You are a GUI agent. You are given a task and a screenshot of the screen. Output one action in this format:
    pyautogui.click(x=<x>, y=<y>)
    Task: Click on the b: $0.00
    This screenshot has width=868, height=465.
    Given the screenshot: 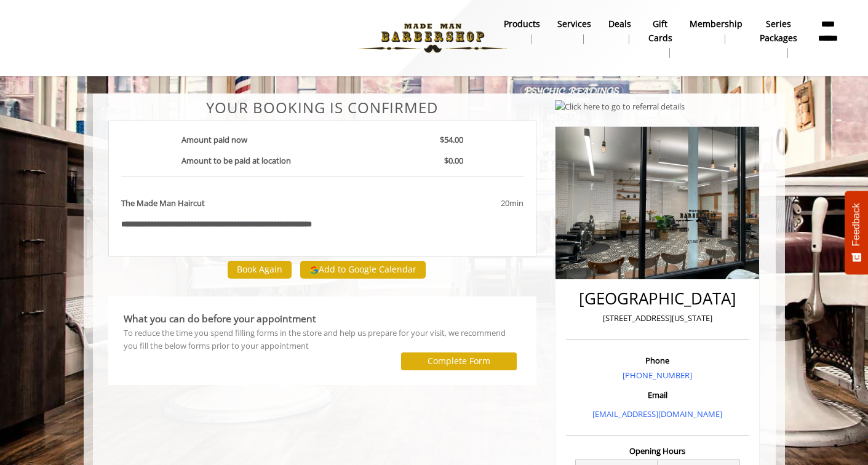 What is the action you would take?
    pyautogui.click(x=454, y=160)
    